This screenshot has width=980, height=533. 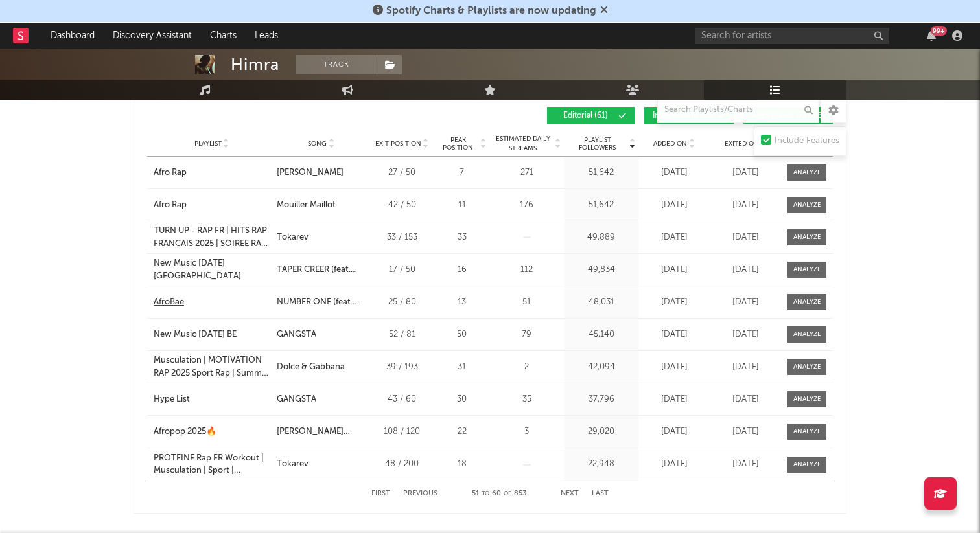 What do you see at coordinates (212, 465) in the screenshot?
I see `a: PROTEINE Rap FR Workout | Musculation | Sport | Entrainement by DOSE` at bounding box center [212, 465].